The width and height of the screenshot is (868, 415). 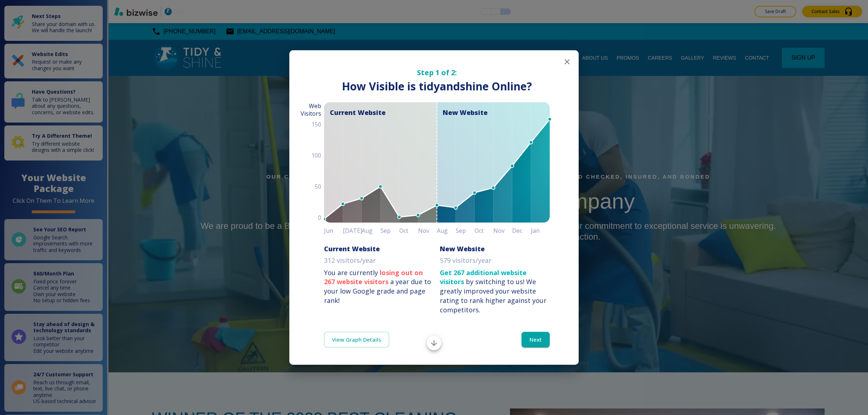 What do you see at coordinates (540, 230) in the screenshot?
I see `h6: Jan` at bounding box center [540, 230].